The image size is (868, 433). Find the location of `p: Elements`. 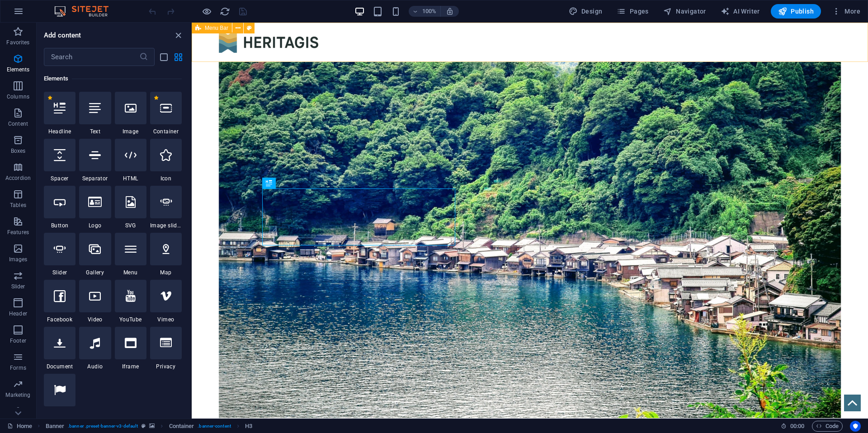

p: Elements is located at coordinates (18, 69).